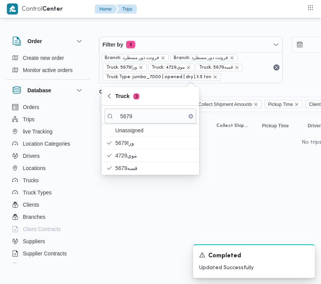  Describe the element at coordinates (48, 183) in the screenshot. I see `div: Database` at that location.